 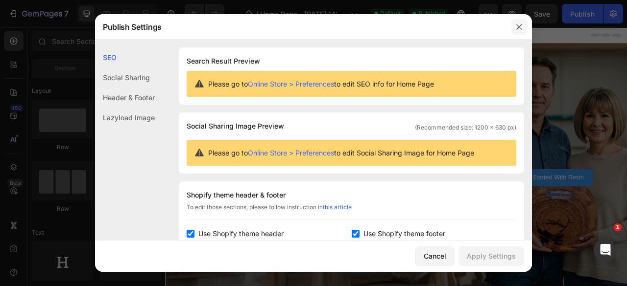 I want to click on h1: Search Result Preview, so click(x=351, y=61).